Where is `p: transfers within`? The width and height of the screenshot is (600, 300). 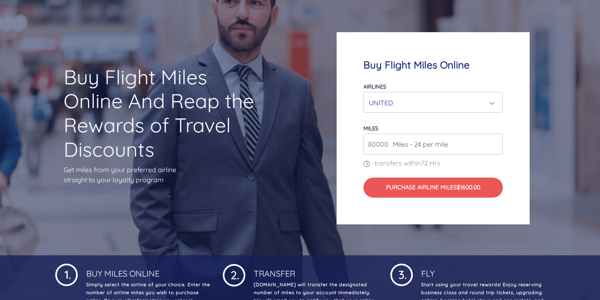 p: transfers within is located at coordinates (433, 163).